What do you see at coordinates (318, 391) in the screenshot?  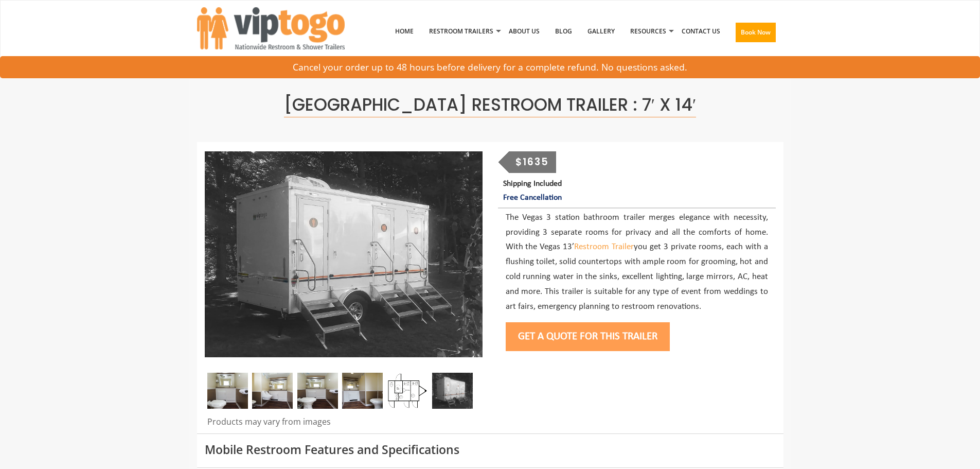 I see `img: 3 Station 02` at bounding box center [318, 391].